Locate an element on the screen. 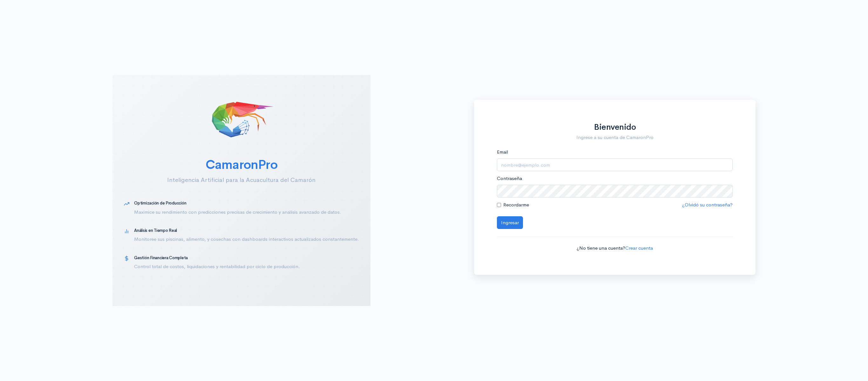 This screenshot has height=381, width=868. h5: Optimización de Producción is located at coordinates (246, 203).